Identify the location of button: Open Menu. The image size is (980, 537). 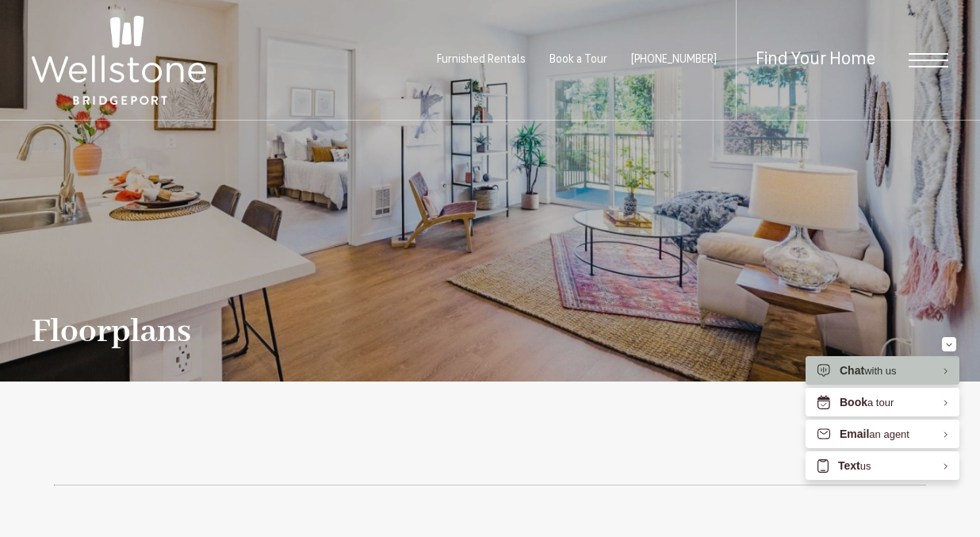
(929, 60).